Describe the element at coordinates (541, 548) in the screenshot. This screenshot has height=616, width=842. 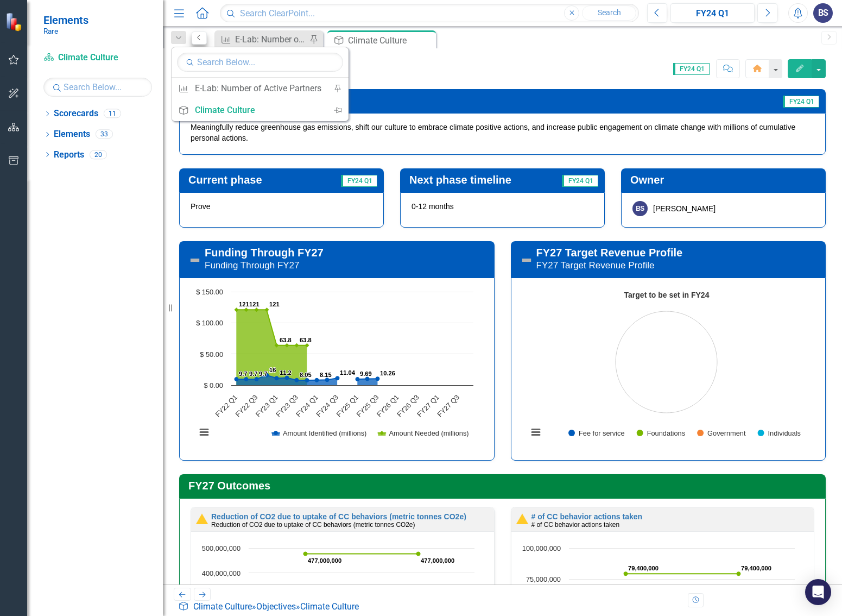
I see `text: 100,000,000` at that location.